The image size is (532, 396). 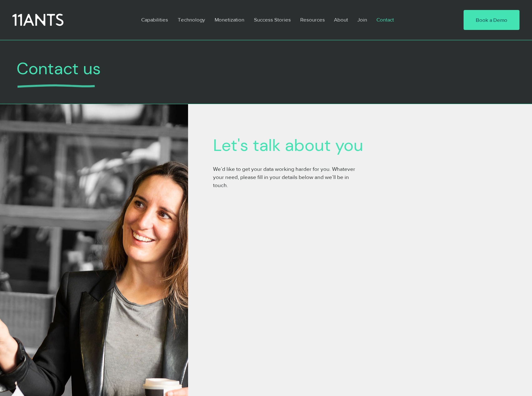 What do you see at coordinates (229, 20) in the screenshot?
I see `p: Monetization` at bounding box center [229, 20].